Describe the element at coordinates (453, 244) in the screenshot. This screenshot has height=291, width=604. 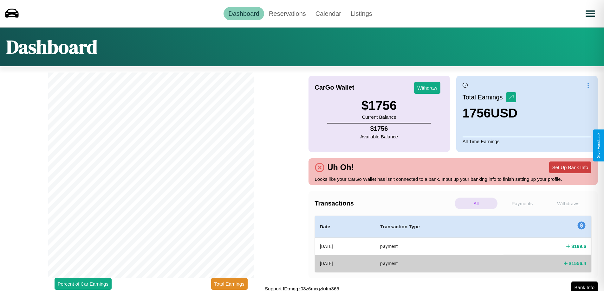
I see `table: simple table` at that location.